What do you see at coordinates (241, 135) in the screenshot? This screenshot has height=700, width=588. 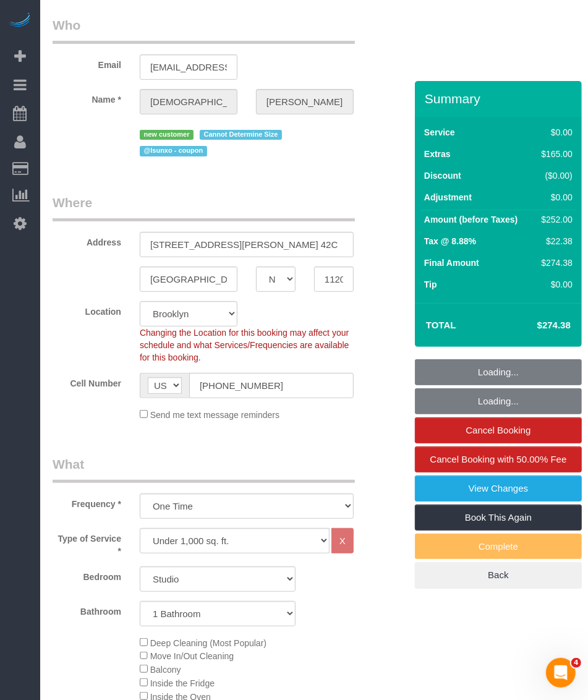 I see `span: Cannot Determine Size` at bounding box center [241, 135].